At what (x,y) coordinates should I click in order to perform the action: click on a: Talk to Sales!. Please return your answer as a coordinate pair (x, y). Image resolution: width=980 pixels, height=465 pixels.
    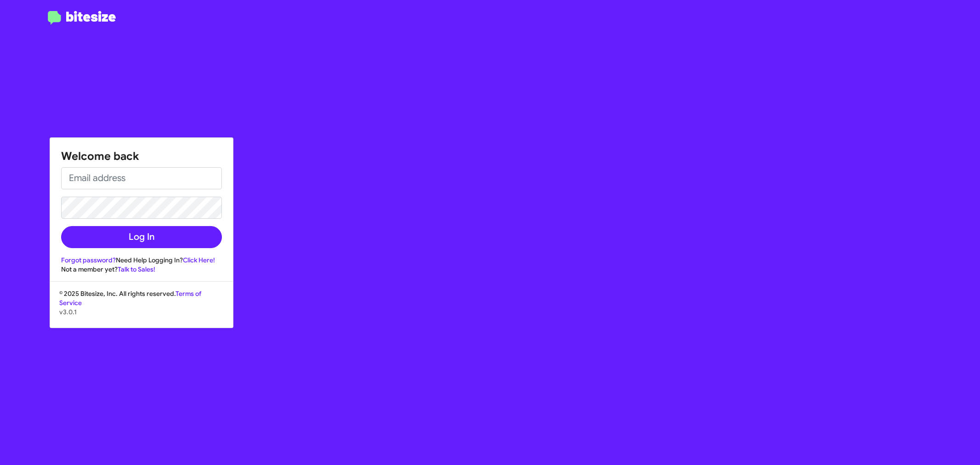
    Looking at the image, I should click on (136, 269).